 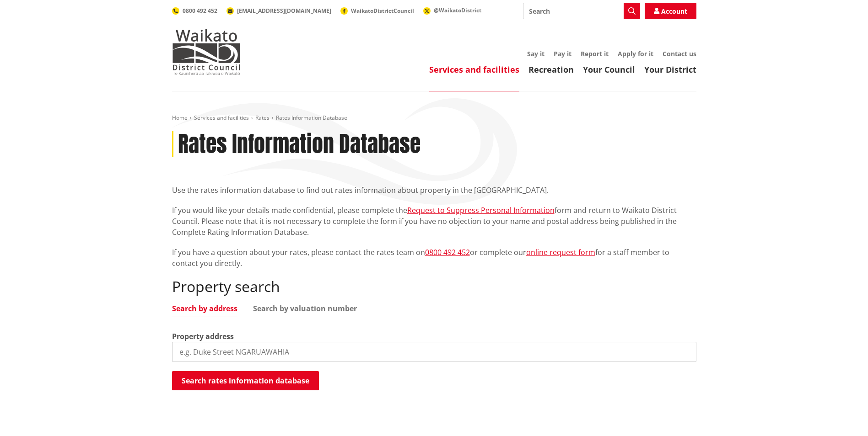 What do you see at coordinates (458, 10) in the screenshot?
I see `span: @WaikatoDistrict` at bounding box center [458, 10].